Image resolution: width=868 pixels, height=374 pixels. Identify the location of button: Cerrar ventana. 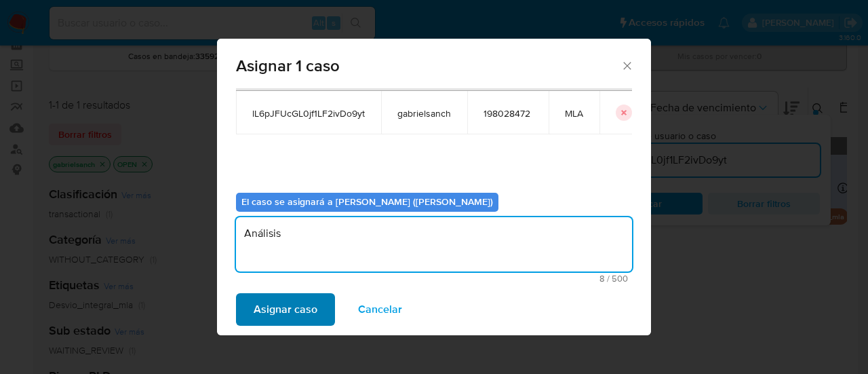
(627, 65).